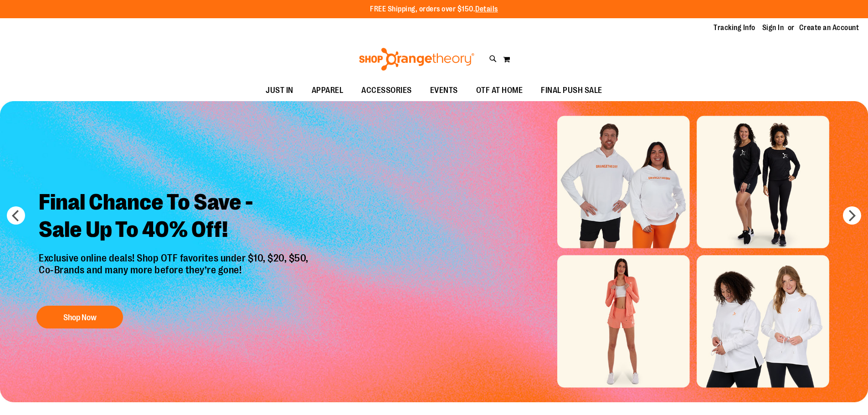 The image size is (868, 415). What do you see at coordinates (175, 275) in the screenshot?
I see `p: Exclusive online deals! Shop OTF favorites under $10, $20, $50, Co-Brands and many more before th...` at bounding box center [175, 275].